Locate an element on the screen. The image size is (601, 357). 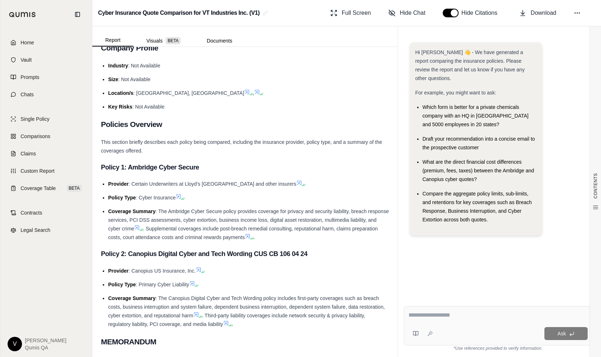
span: Single Policy is located at coordinates (35, 119).